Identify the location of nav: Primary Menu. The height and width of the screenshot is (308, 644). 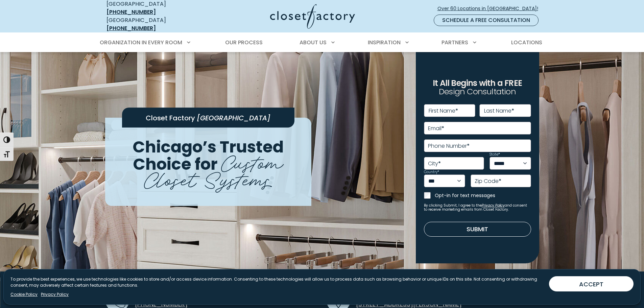
(322, 42).